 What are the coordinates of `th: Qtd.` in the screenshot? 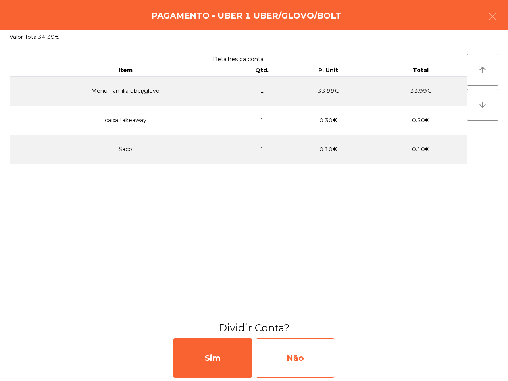 It's located at (261, 71).